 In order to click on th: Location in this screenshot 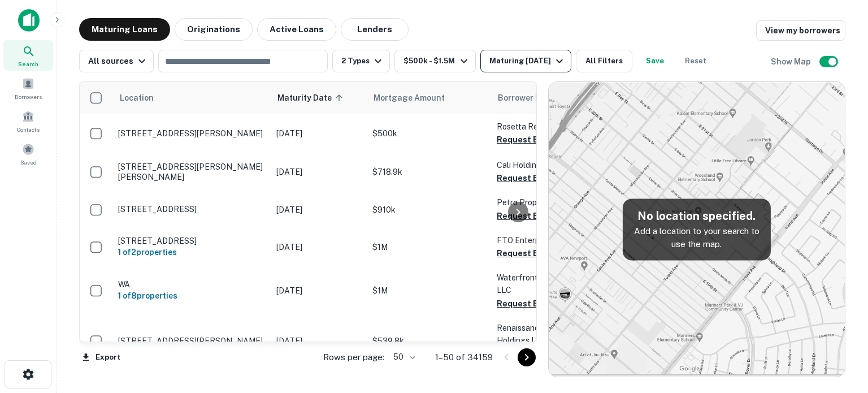, I will do `click(192, 98)`.